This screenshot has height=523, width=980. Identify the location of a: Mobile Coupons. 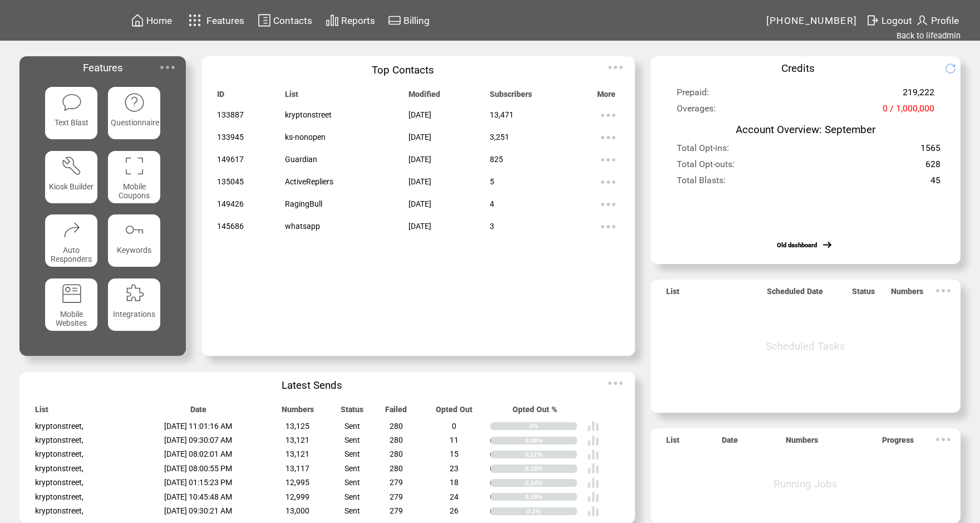
(134, 178).